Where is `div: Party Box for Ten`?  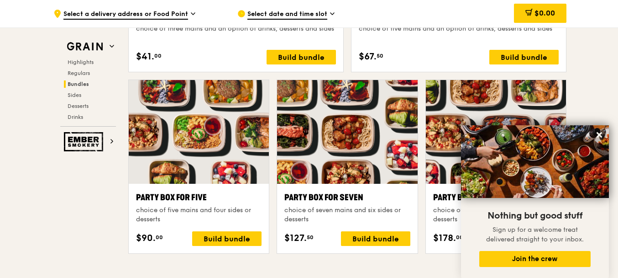 div: Party Box for Ten is located at coordinates (496, 197).